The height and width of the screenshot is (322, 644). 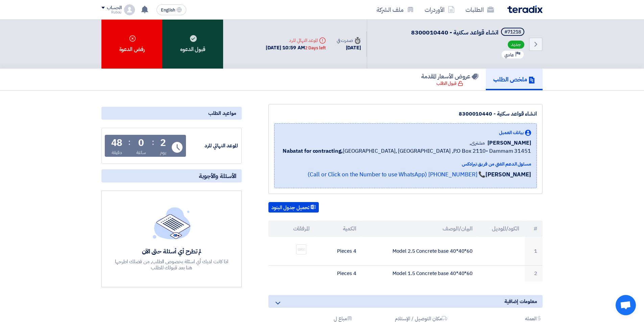 I want to click on div: 2, so click(x=163, y=143).